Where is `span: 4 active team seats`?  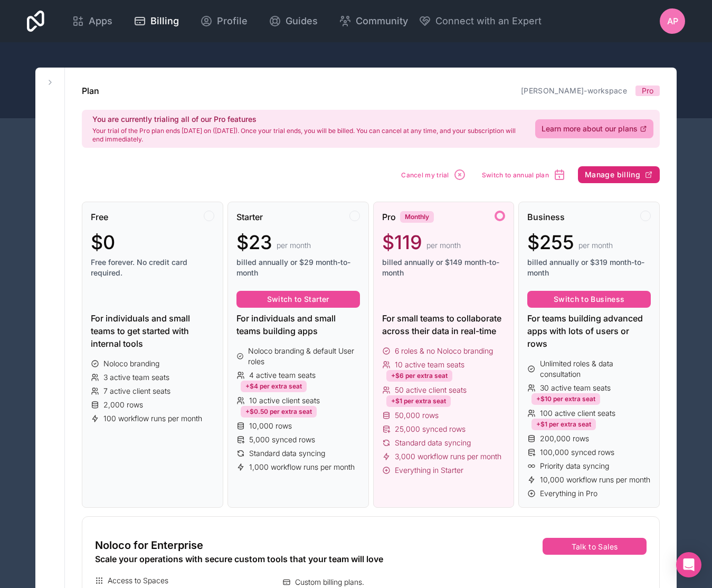
span: 4 active team seats is located at coordinates (283, 376).